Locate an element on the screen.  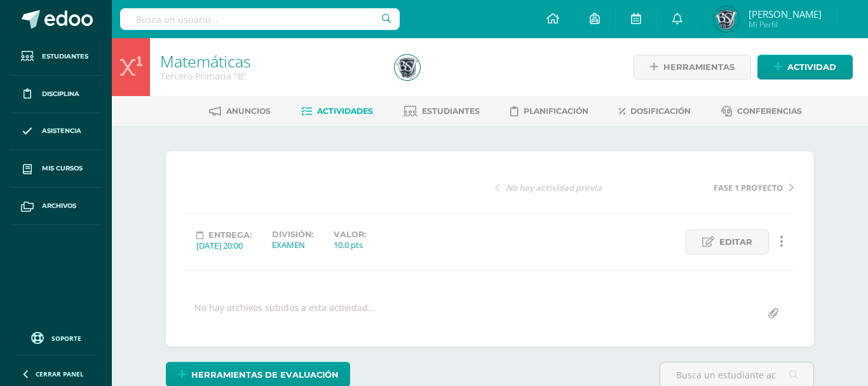
span: Disciplina is located at coordinates (60, 94).